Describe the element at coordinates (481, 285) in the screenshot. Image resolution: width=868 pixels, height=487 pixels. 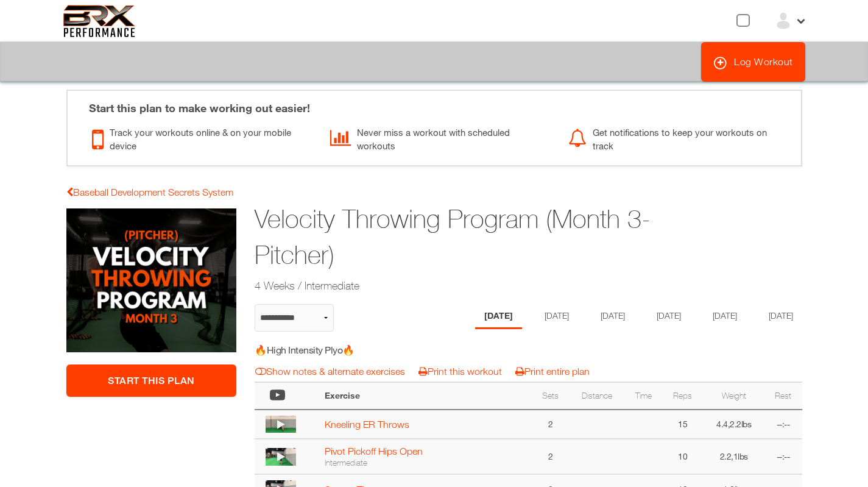
I see `h2: 4 Weeks / Intermediate` at that location.